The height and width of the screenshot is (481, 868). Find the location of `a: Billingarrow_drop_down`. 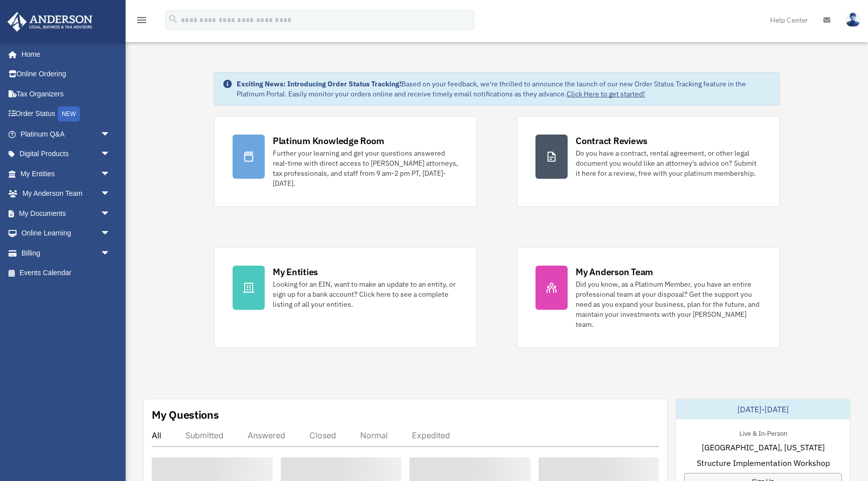

a: Billingarrow_drop_down is located at coordinates (66, 253).